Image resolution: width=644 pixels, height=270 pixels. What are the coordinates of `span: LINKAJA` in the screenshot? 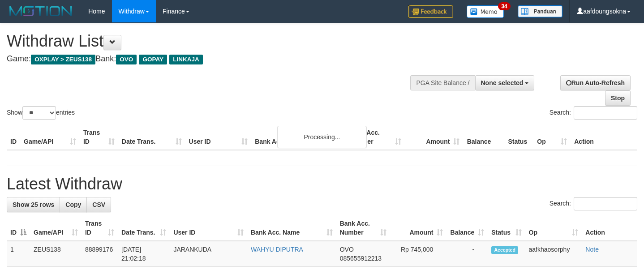 It's located at (186, 59).